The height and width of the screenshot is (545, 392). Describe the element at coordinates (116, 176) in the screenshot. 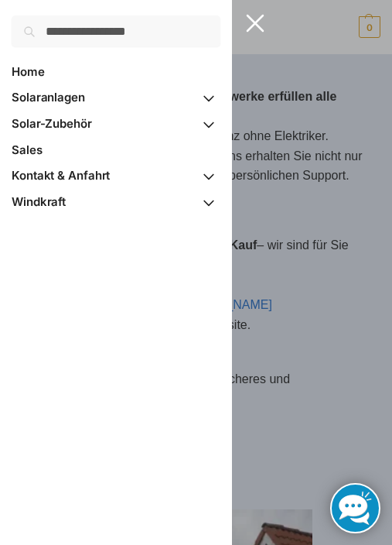

I see `a: Kontakt & Anfahrt` at that location.